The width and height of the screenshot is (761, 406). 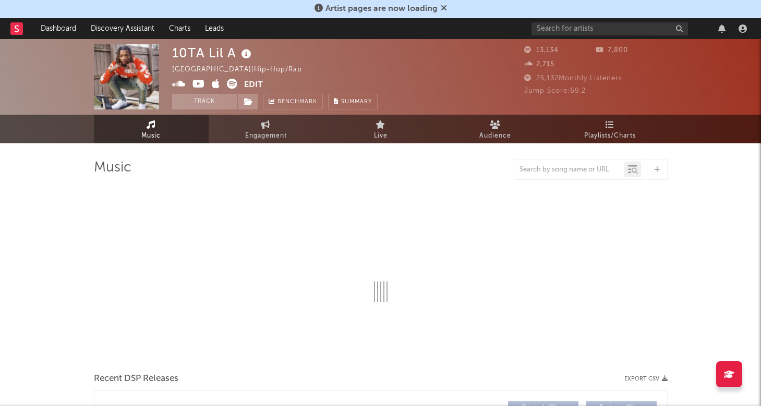 I want to click on span: Benchmark, so click(x=297, y=102).